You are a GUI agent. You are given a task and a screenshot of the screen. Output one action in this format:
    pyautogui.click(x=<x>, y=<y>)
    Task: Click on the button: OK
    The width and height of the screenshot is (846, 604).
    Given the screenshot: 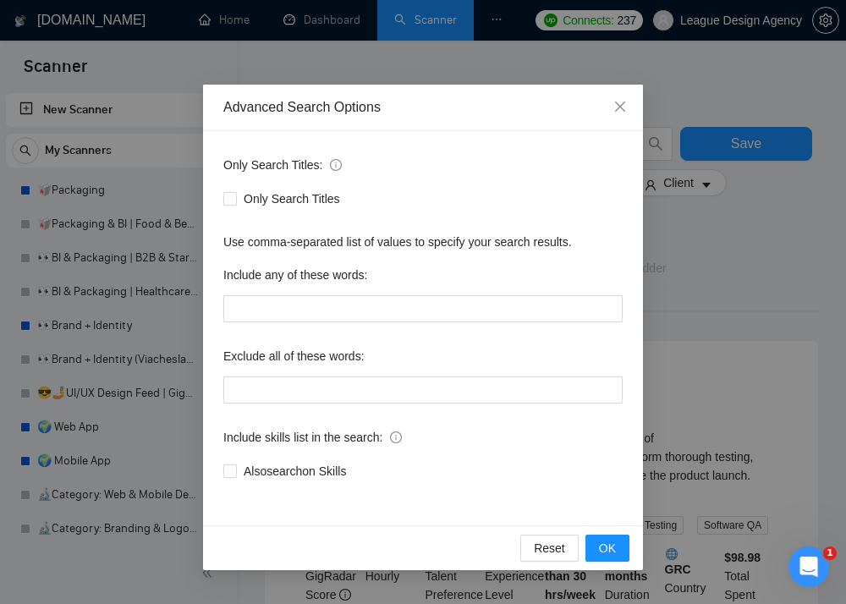 What is the action you would take?
    pyautogui.click(x=608, y=548)
    